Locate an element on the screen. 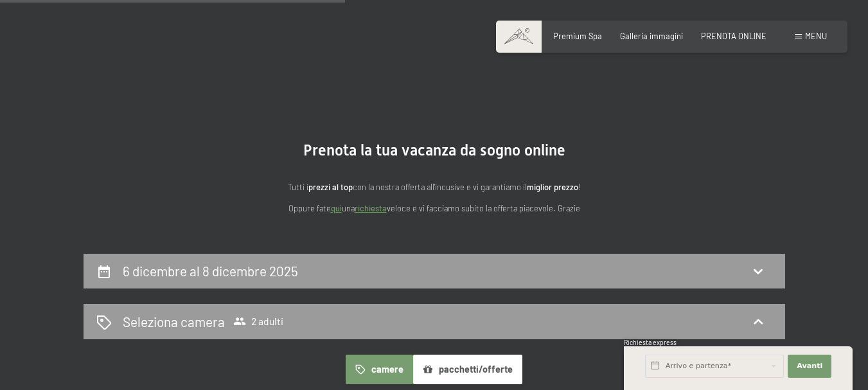  h2: Seleziona camera is located at coordinates (173, 321).